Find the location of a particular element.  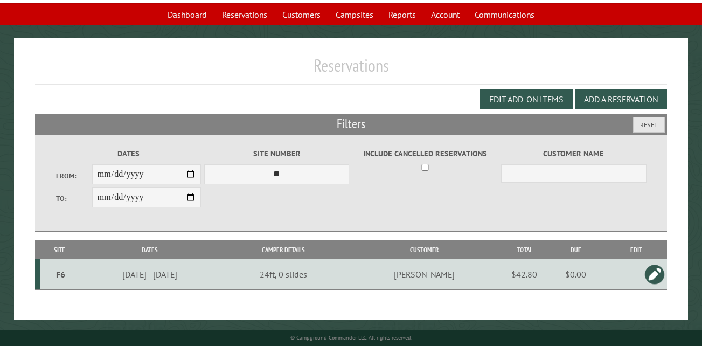

label: To: is located at coordinates (74, 198).